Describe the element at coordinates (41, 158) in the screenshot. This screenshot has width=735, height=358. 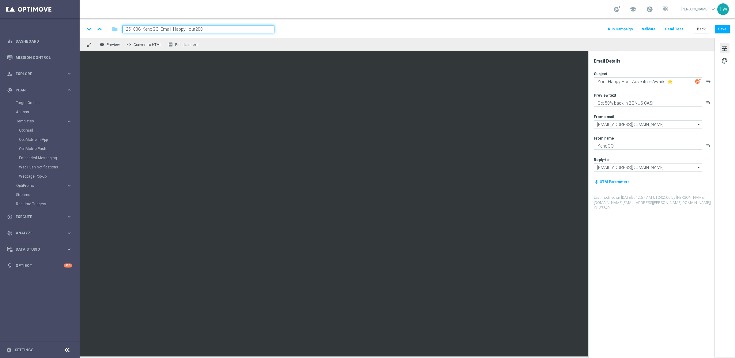
I see `a: Embedded Messaging` at that location.